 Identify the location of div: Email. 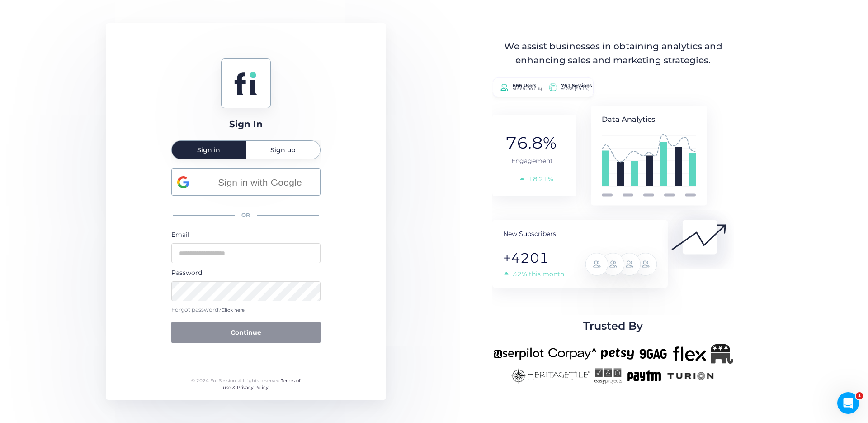
(246, 235).